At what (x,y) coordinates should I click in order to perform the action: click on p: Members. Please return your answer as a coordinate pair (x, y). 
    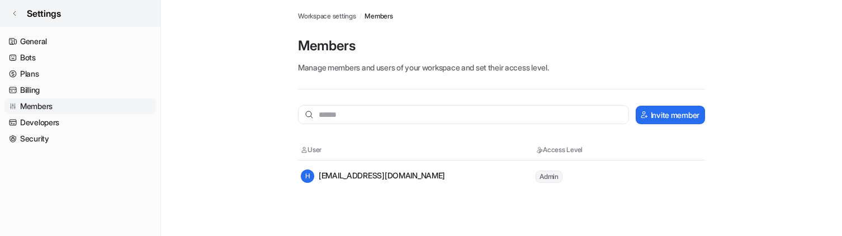
    Looking at the image, I should click on (502, 46).